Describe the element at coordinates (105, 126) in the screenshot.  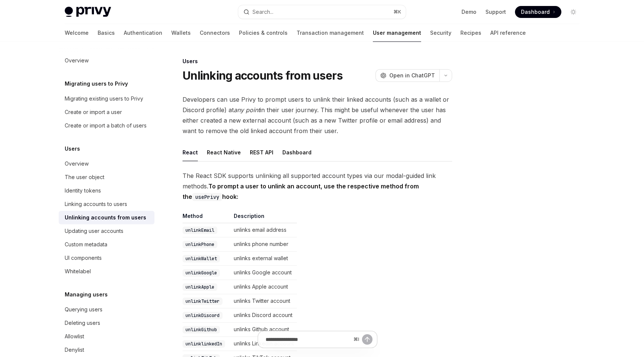
I see `div: Create or import a batch of users` at that location.